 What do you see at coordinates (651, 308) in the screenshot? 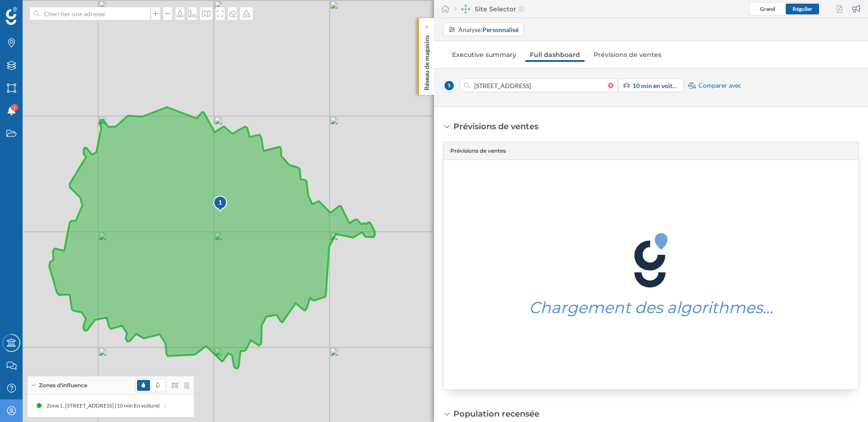
I see `h1: Chargement des algorithmes…` at bounding box center [651, 308].